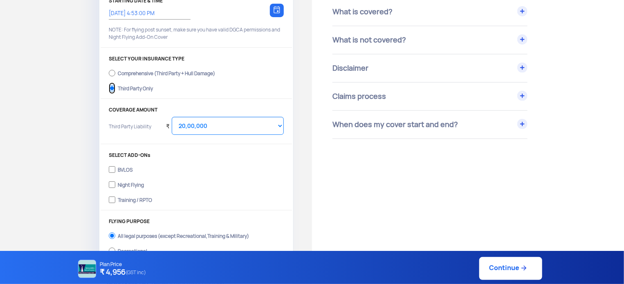  Describe the element at coordinates (112, 251) in the screenshot. I see `input: Recreational` at that location.